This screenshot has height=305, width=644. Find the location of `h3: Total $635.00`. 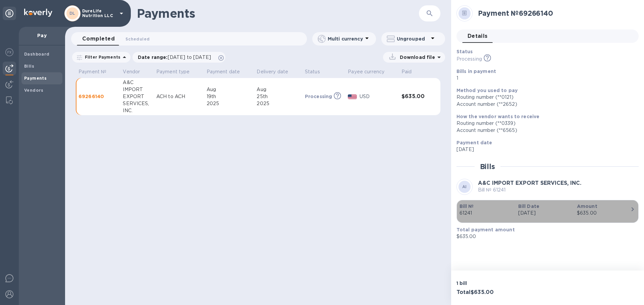

h3: Total $635.00 is located at coordinates (501, 293).